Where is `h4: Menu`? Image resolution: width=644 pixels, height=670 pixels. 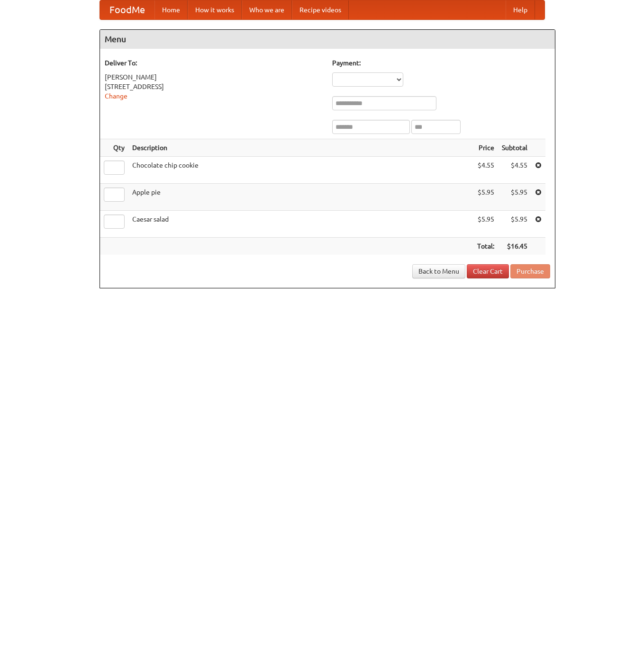
h4: Menu is located at coordinates (327, 39).